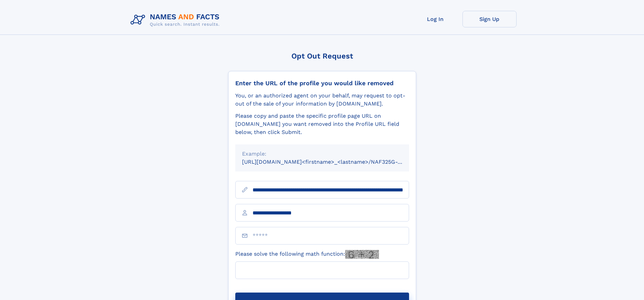 The image size is (644, 300). I want to click on div: You, or an authorized agent on your behalf, may request to opt-out of the sale of your informatio..., so click(322, 100).